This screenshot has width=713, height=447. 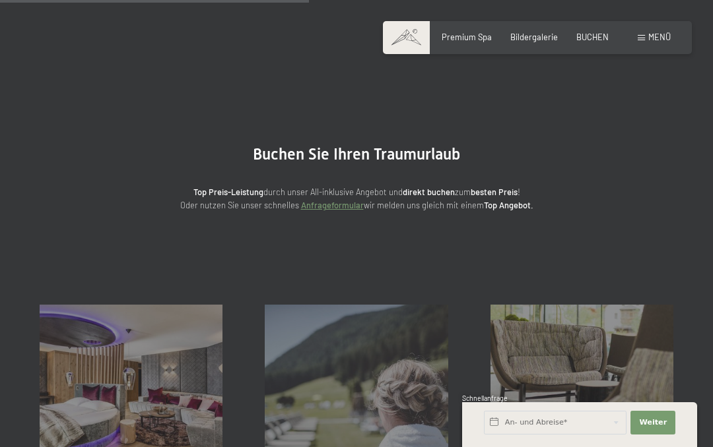 What do you see at coordinates (592, 37) in the screenshot?
I see `a: BUCHEN` at bounding box center [592, 37].